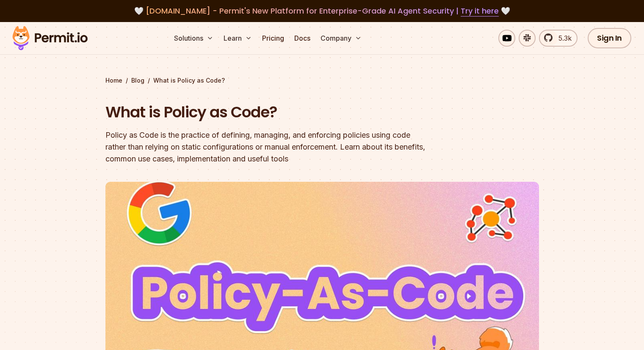  Describe the element at coordinates (268, 112) in the screenshot. I see `h1: What is Policy as Code?` at that location.